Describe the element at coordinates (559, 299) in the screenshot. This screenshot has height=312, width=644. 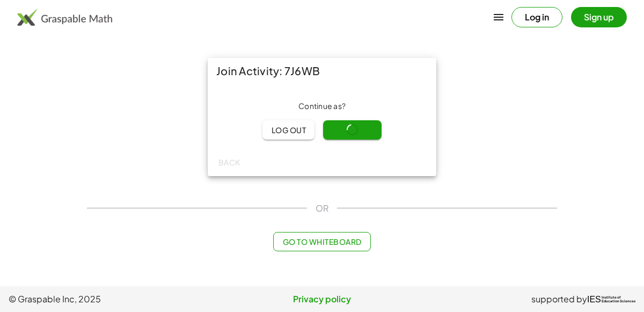
I see `span: supported by` at that location.